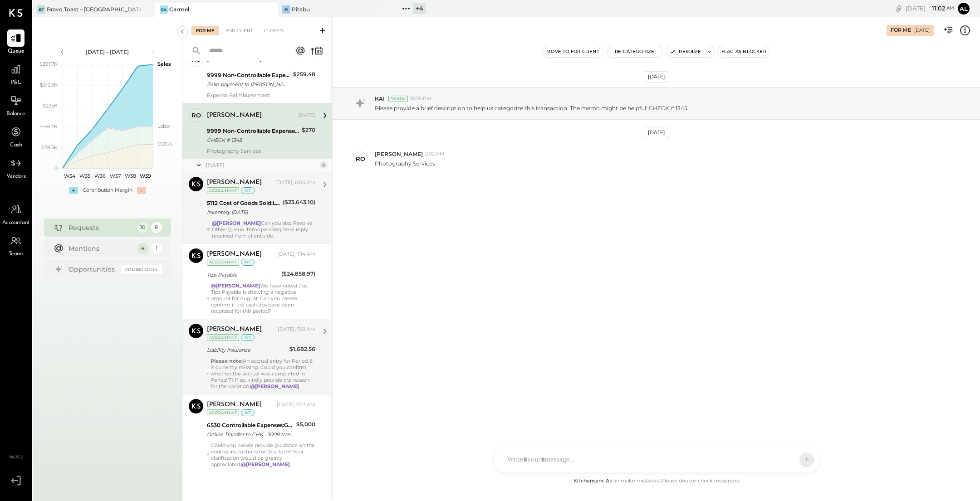 Image resolution: width=980 pixels, height=501 pixels. What do you see at coordinates (264, 229) in the screenshot?
I see `div: Can you also Resolve Other Queue Items pending here reply received from client side.` at bounding box center [264, 229].